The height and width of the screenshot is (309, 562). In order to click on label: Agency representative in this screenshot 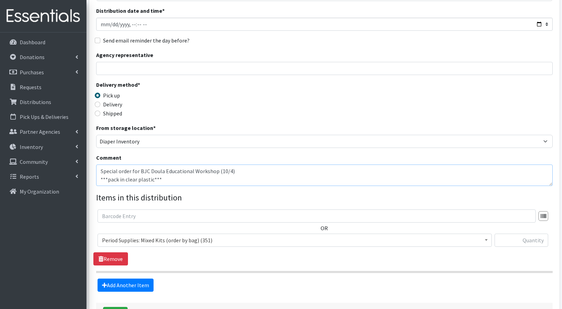, I will do `click(124, 55)`.